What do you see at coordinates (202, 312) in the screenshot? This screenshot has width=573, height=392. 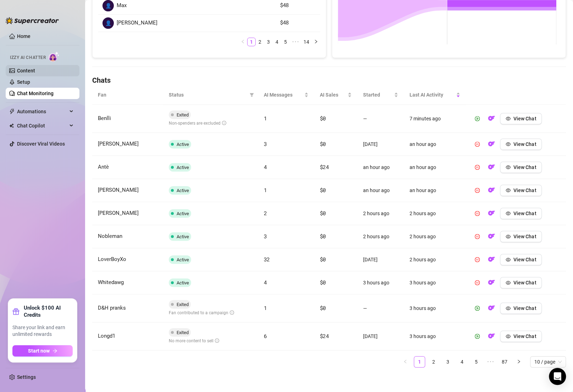 I see `span: Fan contributed to a campaign` at bounding box center [202, 312].